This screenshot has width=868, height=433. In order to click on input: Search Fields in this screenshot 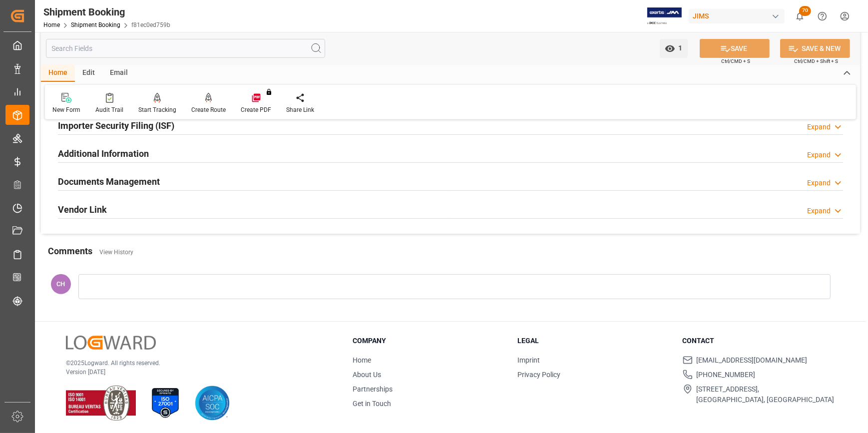, I will do `click(185, 48)`.